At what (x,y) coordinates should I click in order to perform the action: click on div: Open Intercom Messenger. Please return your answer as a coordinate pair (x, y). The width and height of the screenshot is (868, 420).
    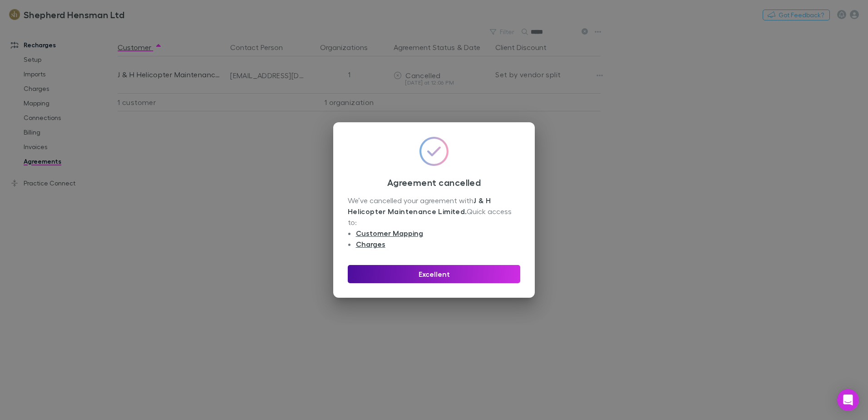
    Looking at the image, I should click on (848, 400).